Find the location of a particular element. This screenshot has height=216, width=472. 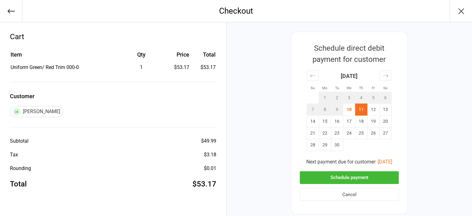

th: Total is located at coordinates (204, 56).